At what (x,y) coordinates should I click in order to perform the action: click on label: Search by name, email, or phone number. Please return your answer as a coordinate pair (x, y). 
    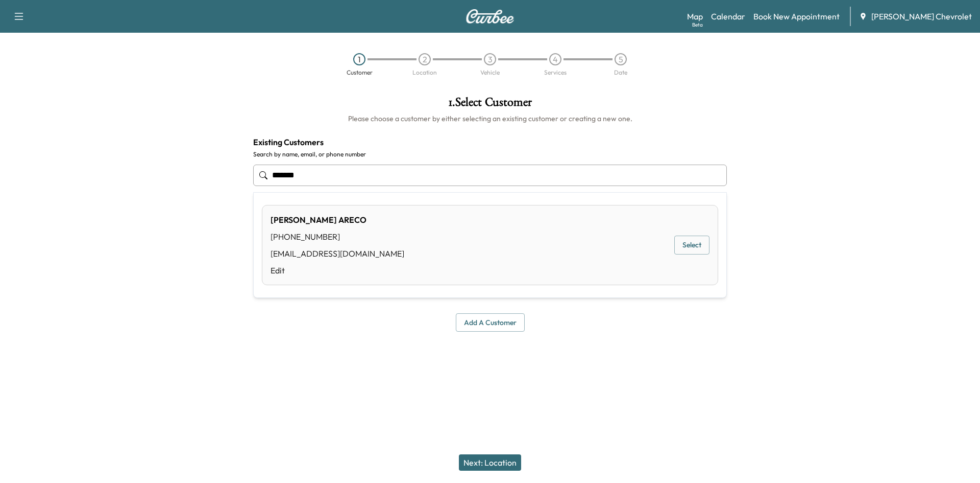
    Looking at the image, I should click on (490, 154).